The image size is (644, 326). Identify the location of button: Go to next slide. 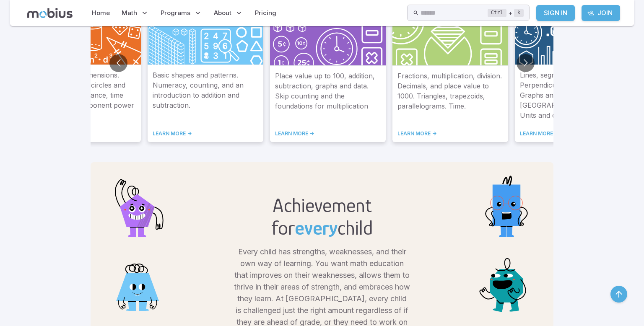
(525, 63).